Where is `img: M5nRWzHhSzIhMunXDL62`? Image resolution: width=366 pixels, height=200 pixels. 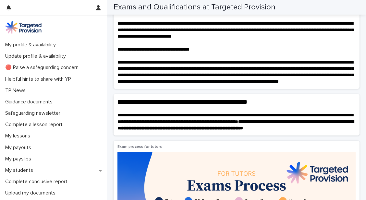
img: M5nRWzHhSzIhMunXDL62 is located at coordinates (23, 27).